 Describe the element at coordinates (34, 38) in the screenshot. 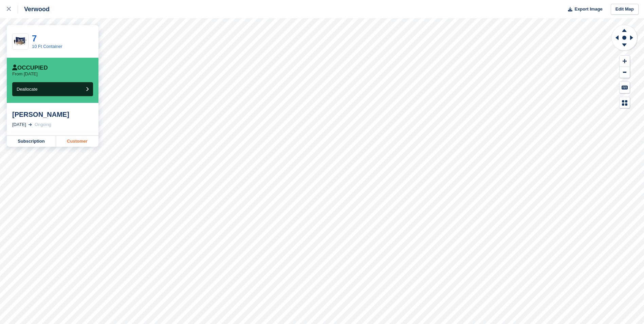

I see `a: 7` at that location.